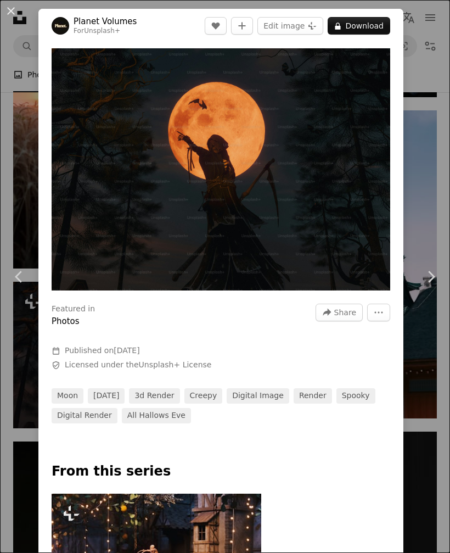 This screenshot has height=553, width=450. What do you see at coordinates (102, 350) in the screenshot?
I see `span: Published on` at bounding box center [102, 350].